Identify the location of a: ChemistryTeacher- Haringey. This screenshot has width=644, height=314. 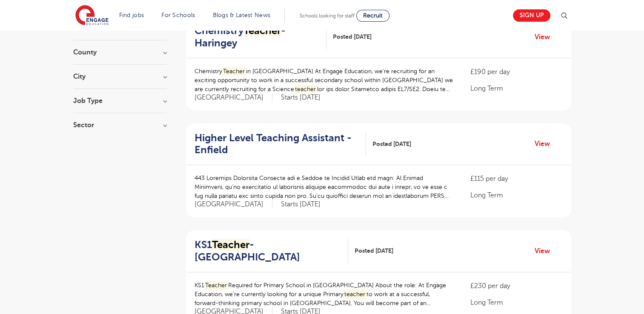
(260, 37).